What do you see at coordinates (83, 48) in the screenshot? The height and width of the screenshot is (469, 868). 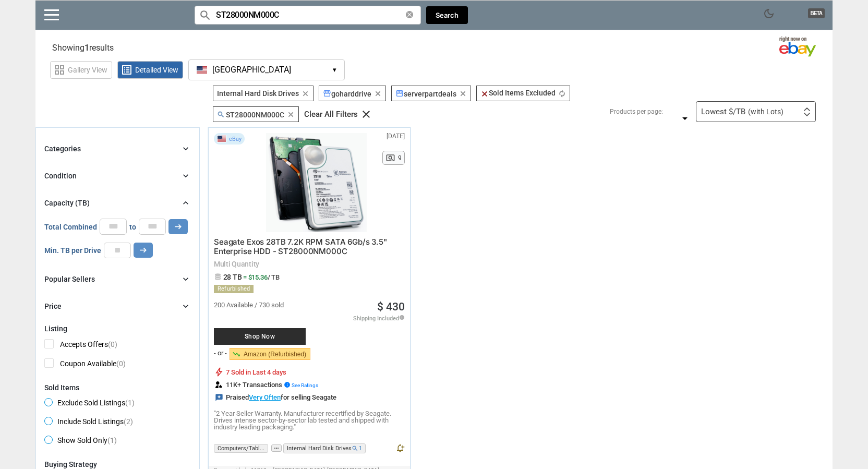 I see `span: Showing results` at bounding box center [83, 48].